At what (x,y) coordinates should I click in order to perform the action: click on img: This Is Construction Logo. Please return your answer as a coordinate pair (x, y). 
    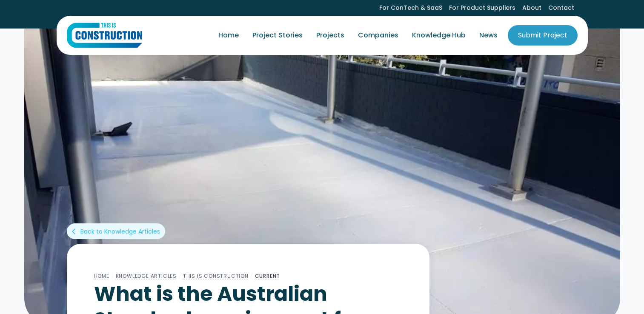
    Looking at the image, I should click on (104, 35).